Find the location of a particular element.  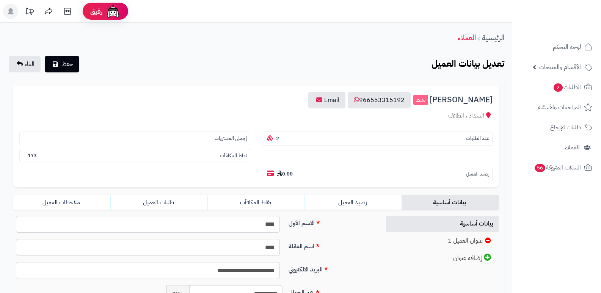

a: طلبات العميل is located at coordinates (159, 202).